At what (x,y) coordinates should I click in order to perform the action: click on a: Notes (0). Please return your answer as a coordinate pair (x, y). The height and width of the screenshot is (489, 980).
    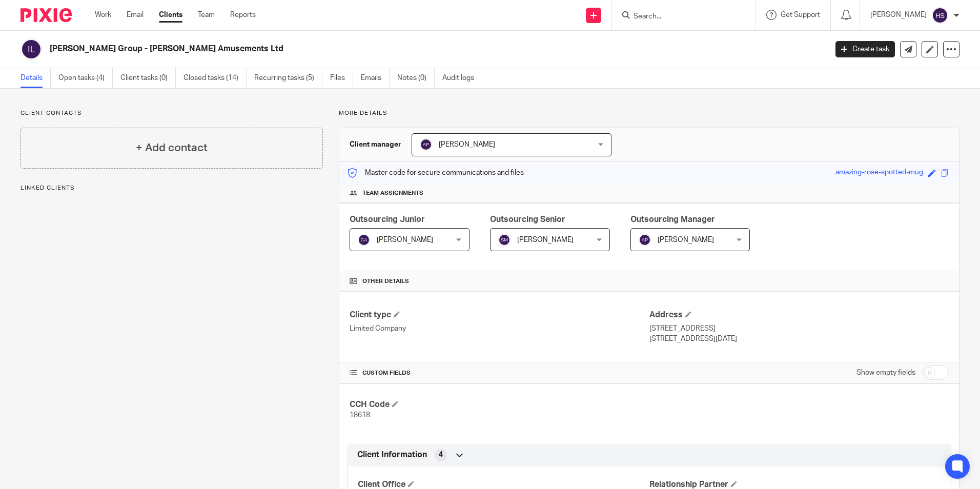
    Looking at the image, I should click on (416, 78).